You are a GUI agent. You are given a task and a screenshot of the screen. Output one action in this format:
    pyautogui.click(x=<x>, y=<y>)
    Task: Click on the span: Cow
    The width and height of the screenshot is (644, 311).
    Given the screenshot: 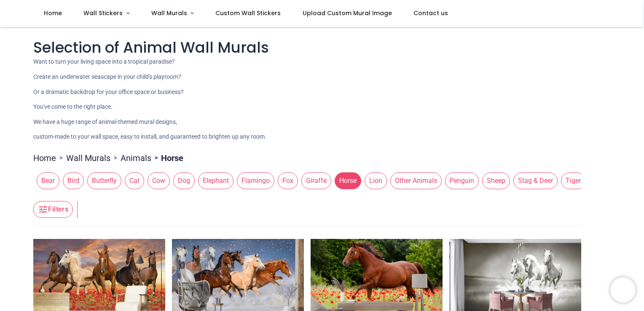 What is the action you would take?
    pyautogui.click(x=159, y=181)
    